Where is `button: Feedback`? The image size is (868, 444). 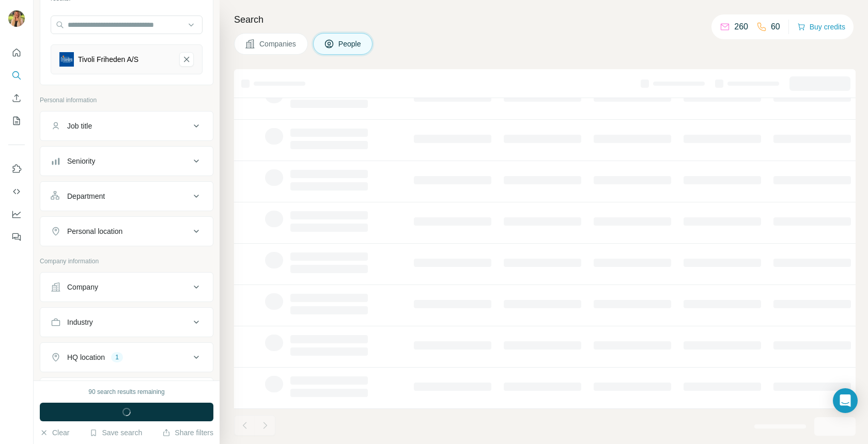 button: Feedback is located at coordinates (16, 237).